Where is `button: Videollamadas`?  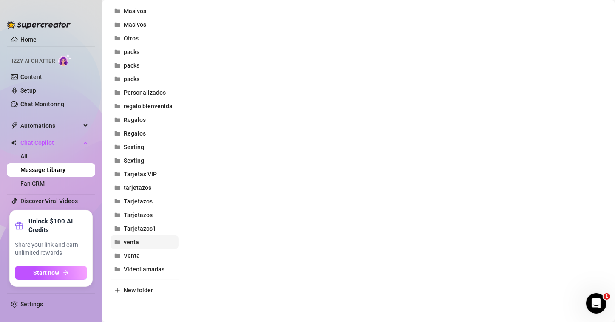 button: Videollamadas is located at coordinates (144, 269).